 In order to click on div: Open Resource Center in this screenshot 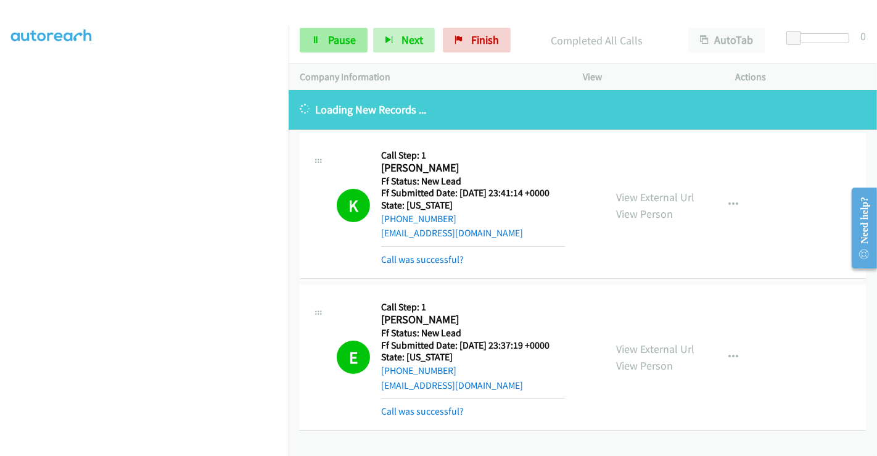, I will do `click(22, 49)`.